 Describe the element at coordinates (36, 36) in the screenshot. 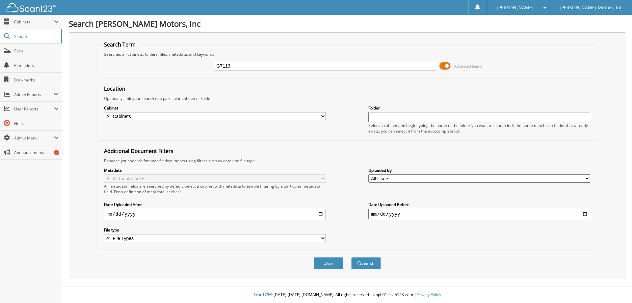

I see `span: Search` at that location.